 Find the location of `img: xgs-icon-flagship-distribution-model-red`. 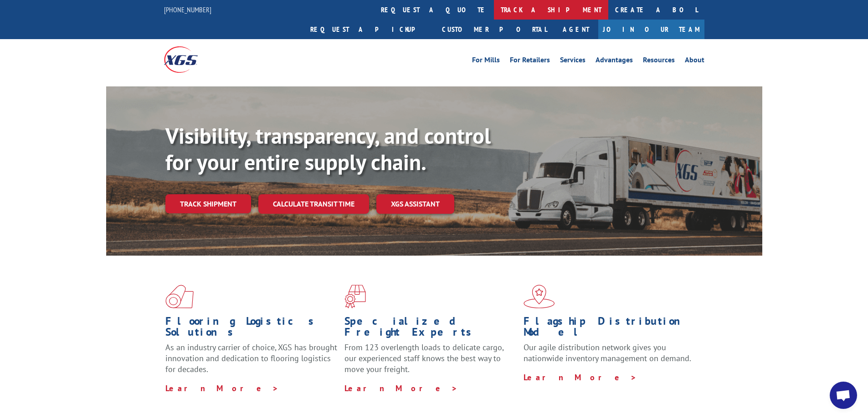

img: xgs-icon-flagship-distribution-model-red is located at coordinates (539, 297).